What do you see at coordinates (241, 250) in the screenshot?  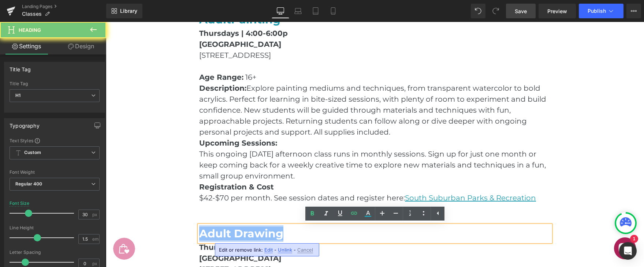 I see `span: Edit or remove link:` at bounding box center [241, 250].